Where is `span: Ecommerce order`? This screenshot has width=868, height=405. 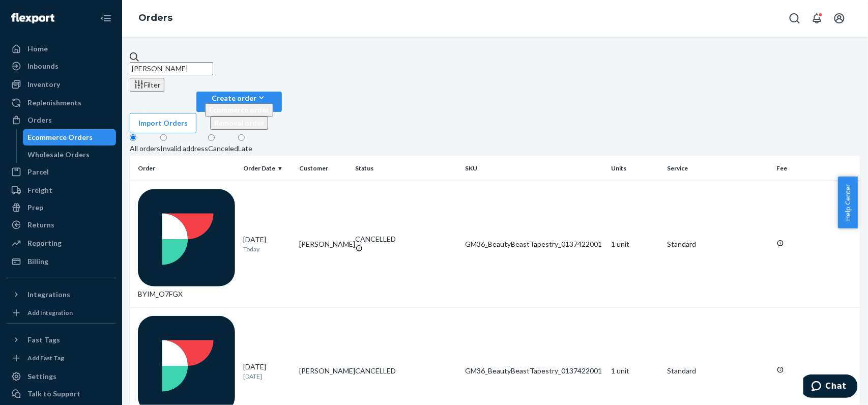 span: Ecommerce order is located at coordinates (239, 109).